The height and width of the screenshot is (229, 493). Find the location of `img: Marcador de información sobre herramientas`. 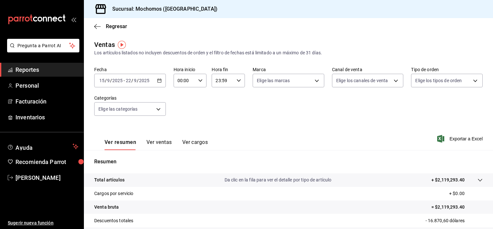

img: Marcador de información sobre herramientas is located at coordinates (122, 45).